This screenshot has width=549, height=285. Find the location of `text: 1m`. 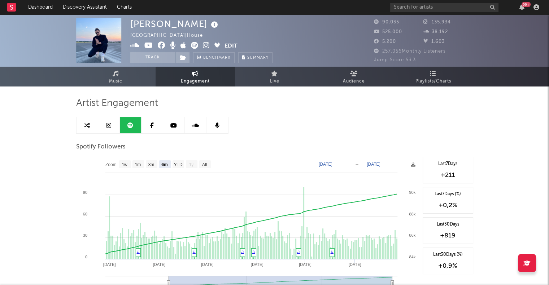

text: 1m is located at coordinates (137, 165).